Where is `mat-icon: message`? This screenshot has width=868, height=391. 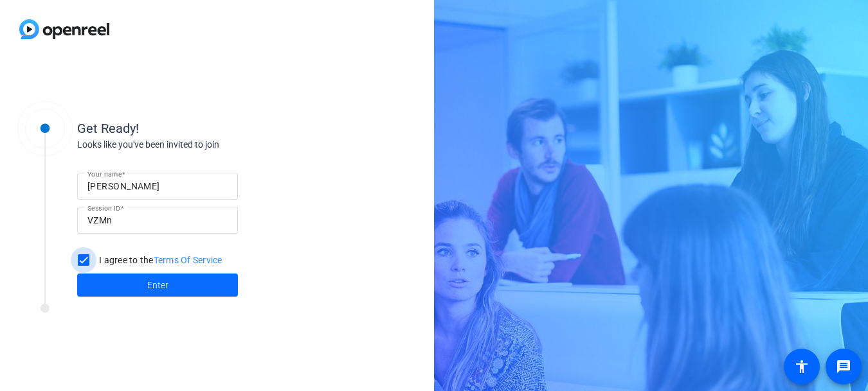
mat-icon: message is located at coordinates (844, 367).